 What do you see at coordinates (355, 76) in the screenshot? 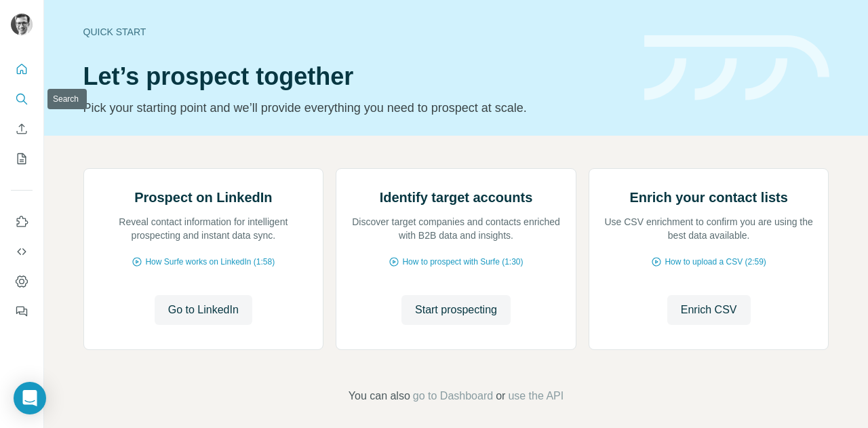
I see `h1: Let’s prospect together` at bounding box center [355, 76].